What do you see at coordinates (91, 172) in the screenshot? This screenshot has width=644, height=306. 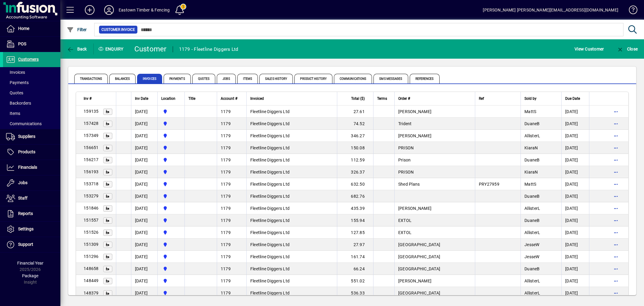 I see `span: 156193` at bounding box center [91, 172].